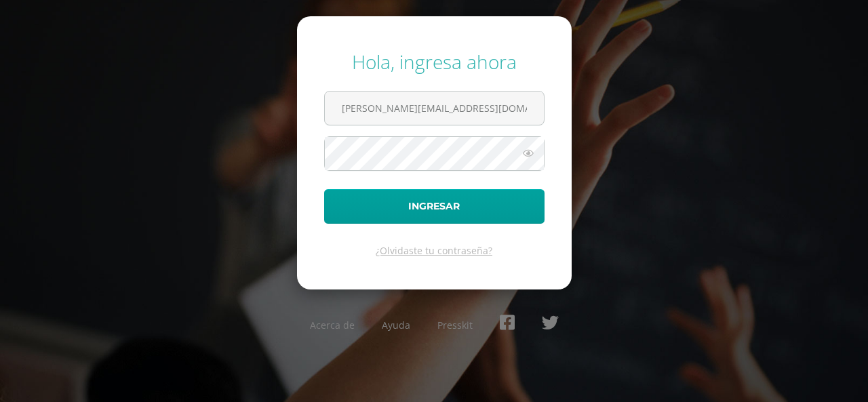  Describe the element at coordinates (434, 250) in the screenshot. I see `a: ¿Olvidaste tu contraseña?` at that location.